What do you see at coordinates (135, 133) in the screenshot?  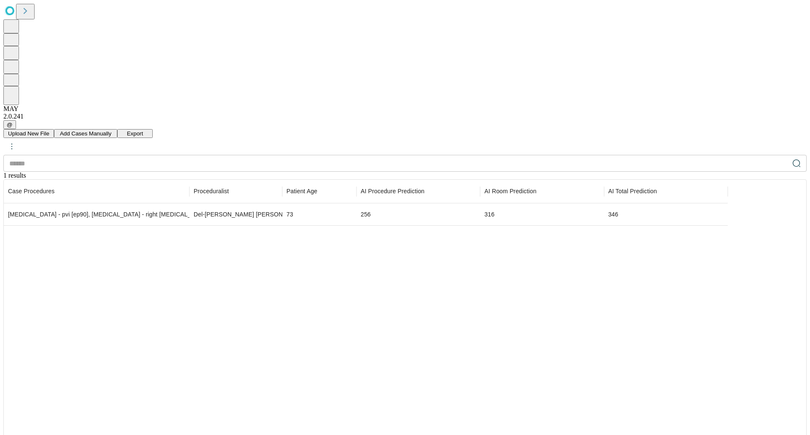 I see `span: Export` at bounding box center [135, 133].